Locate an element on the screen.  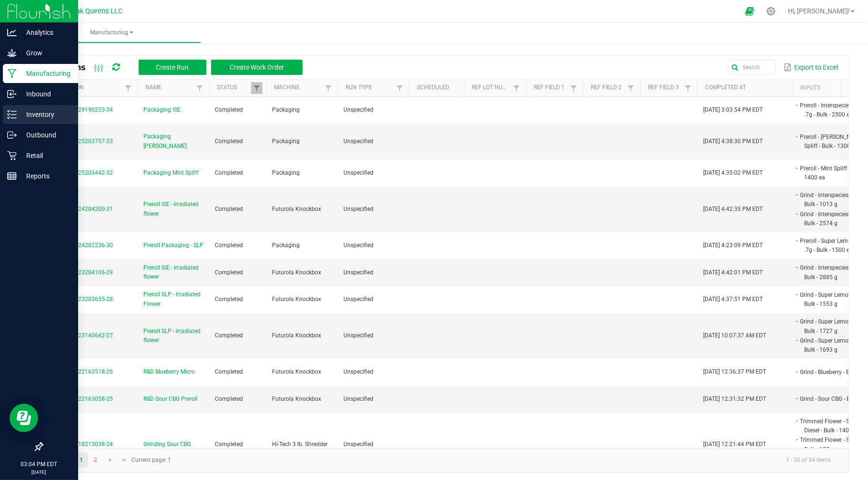
a: Ref Field 1Sortable is located at coordinates (550, 87).